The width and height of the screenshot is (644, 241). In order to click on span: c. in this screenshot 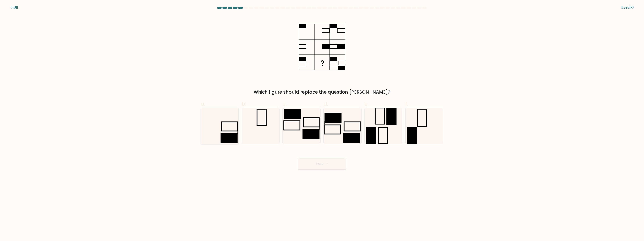, I will do `click(285, 104)`.